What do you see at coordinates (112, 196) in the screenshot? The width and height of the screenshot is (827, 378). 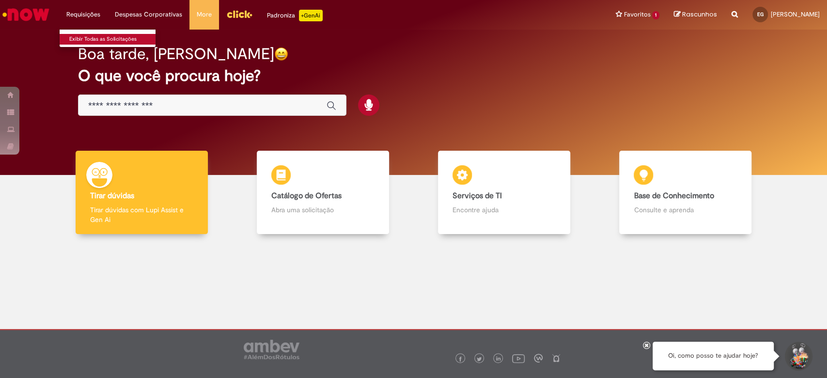 I see `b: Tirar dúvidas` at bounding box center [112, 196].